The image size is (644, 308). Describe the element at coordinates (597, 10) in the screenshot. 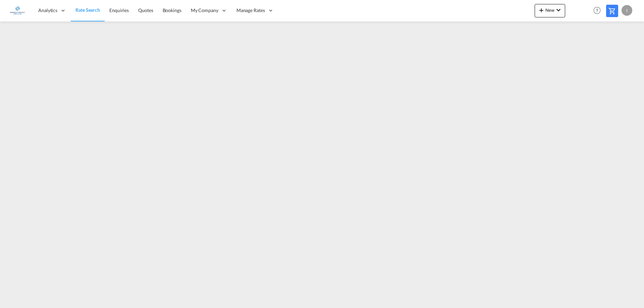

I see `span: Help` at that location.